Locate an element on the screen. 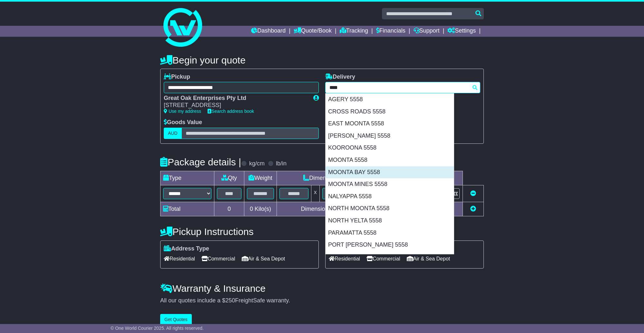 The height and width of the screenshot is (333, 644). h4: Package details | is located at coordinates (200, 162).